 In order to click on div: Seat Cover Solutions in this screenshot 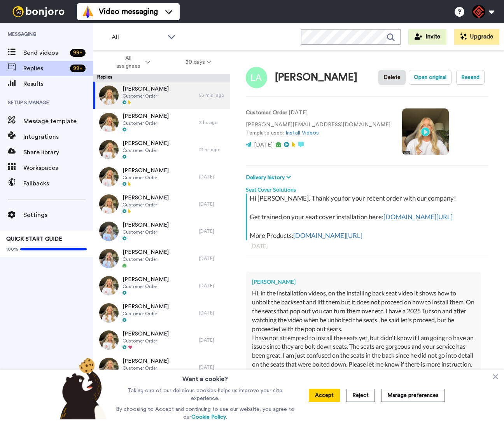, I will do `click(367, 188)`.